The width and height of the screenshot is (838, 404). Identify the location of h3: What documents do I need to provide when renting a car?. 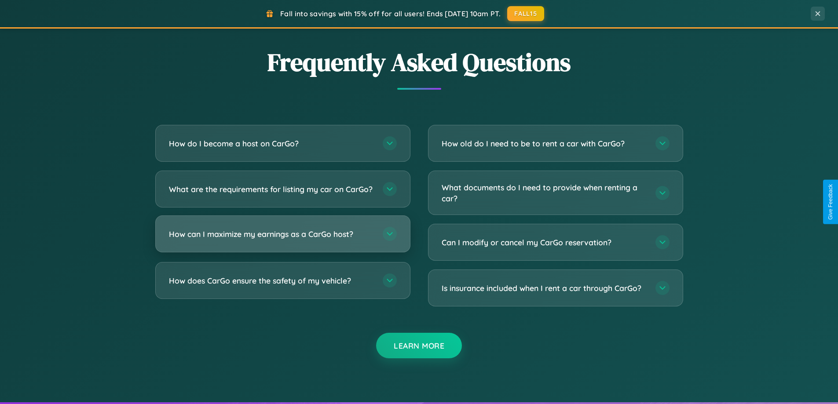
(544, 193).